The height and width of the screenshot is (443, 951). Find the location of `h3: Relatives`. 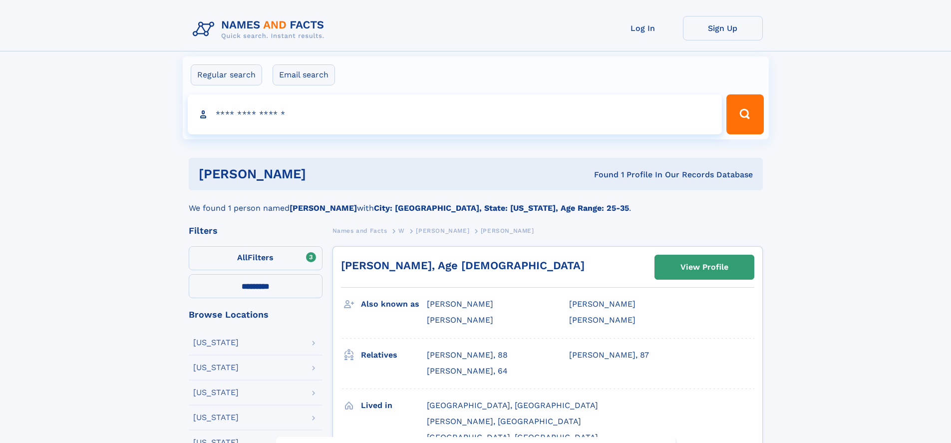

h3: Relatives is located at coordinates (394, 355).